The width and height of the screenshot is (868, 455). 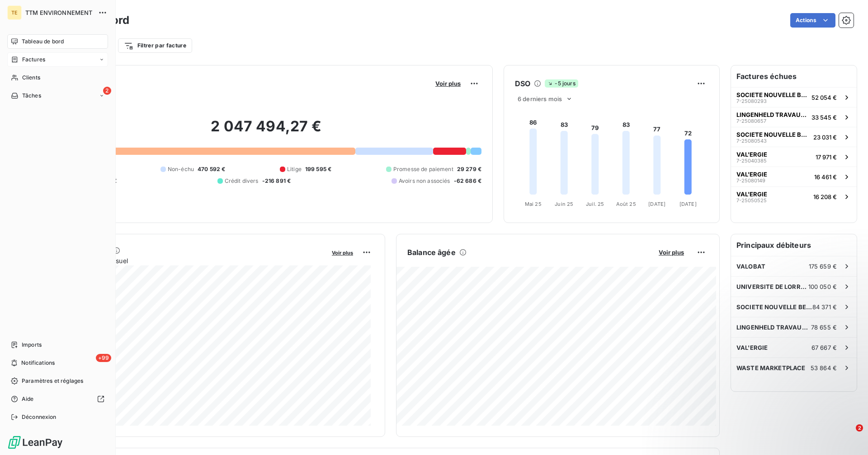 What do you see at coordinates (424, 181) in the screenshot?
I see `span: Avoirs non associés` at bounding box center [424, 181].